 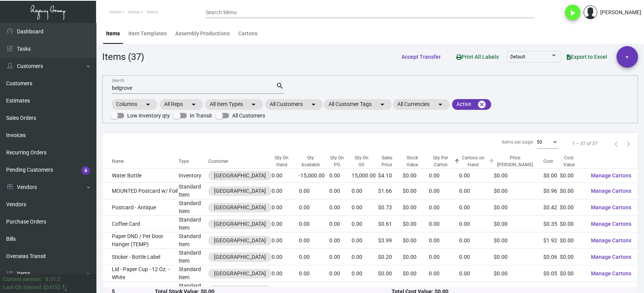 I want to click on td: Inventory, so click(x=194, y=175).